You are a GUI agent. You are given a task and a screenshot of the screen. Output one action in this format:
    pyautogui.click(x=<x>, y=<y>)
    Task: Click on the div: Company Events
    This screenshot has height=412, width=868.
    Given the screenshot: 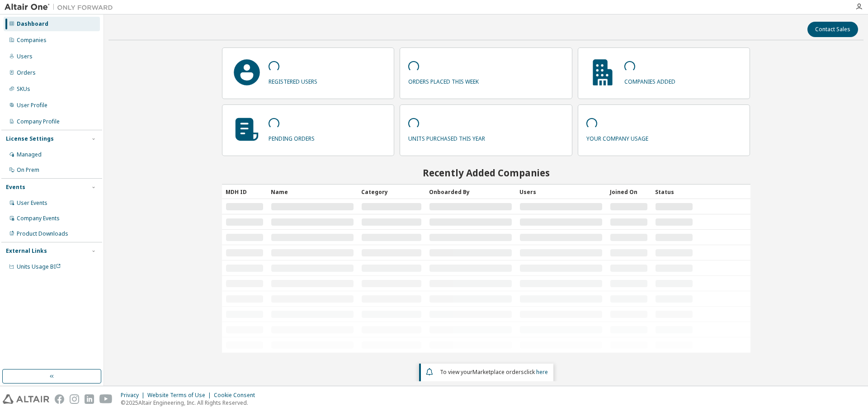 What is the action you would take?
    pyautogui.click(x=38, y=218)
    